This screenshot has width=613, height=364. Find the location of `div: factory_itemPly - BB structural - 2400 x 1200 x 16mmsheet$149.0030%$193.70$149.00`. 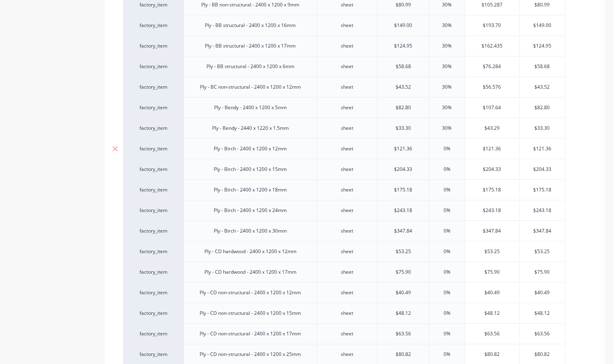

div: factory_itemPly - BB structural - 2400 x 1200 x 16mmsheet$149.0030%$193.70$149.00 is located at coordinates (344, 25).